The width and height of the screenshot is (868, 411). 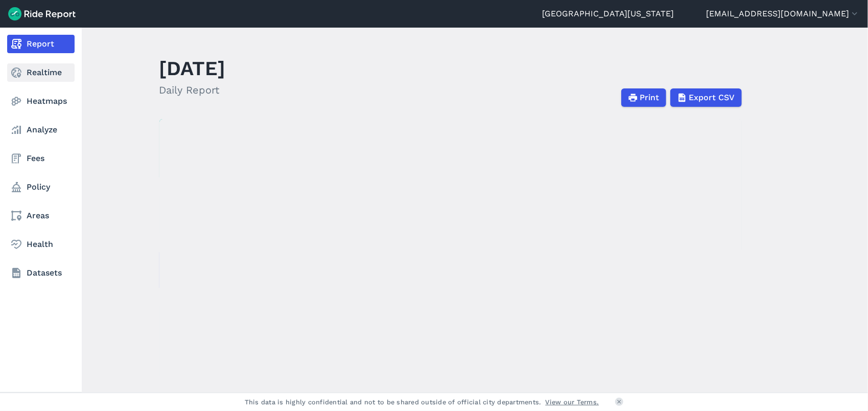 What do you see at coordinates (41, 245) in the screenshot?
I see `a: Health` at bounding box center [41, 245].